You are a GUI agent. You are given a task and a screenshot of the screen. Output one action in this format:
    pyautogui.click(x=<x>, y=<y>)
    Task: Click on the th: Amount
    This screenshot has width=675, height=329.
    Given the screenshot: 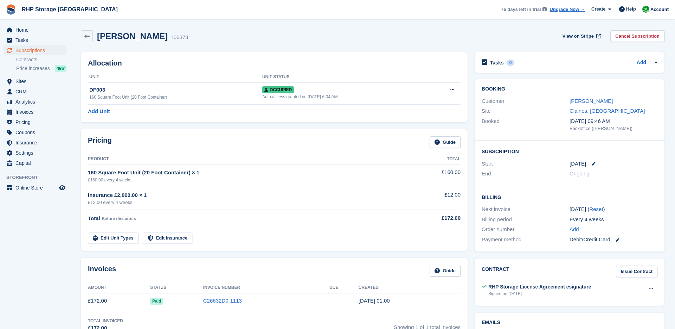 What is the action you would take?
    pyautogui.click(x=119, y=287)
    